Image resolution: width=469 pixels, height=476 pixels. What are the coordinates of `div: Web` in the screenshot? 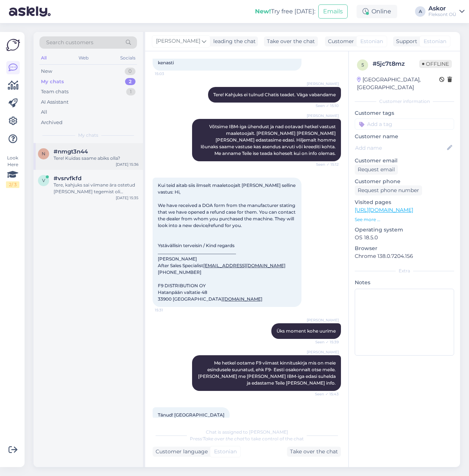 It's located at (83, 58).